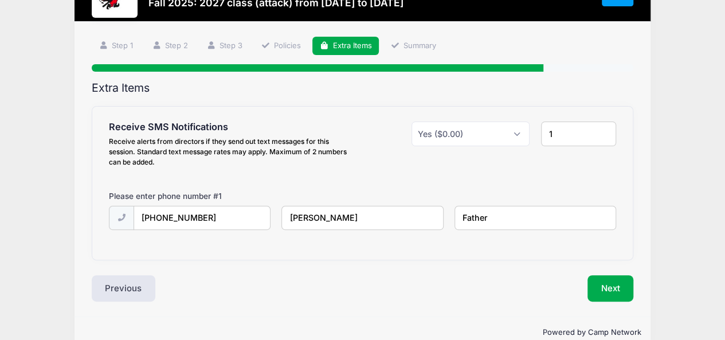 The height and width of the screenshot is (340, 725). I want to click on input: Relationship, so click(535, 218).